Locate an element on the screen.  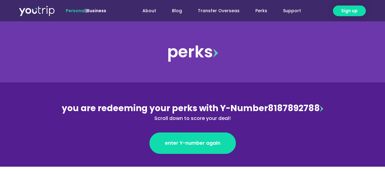
a: Business is located at coordinates (97, 11).